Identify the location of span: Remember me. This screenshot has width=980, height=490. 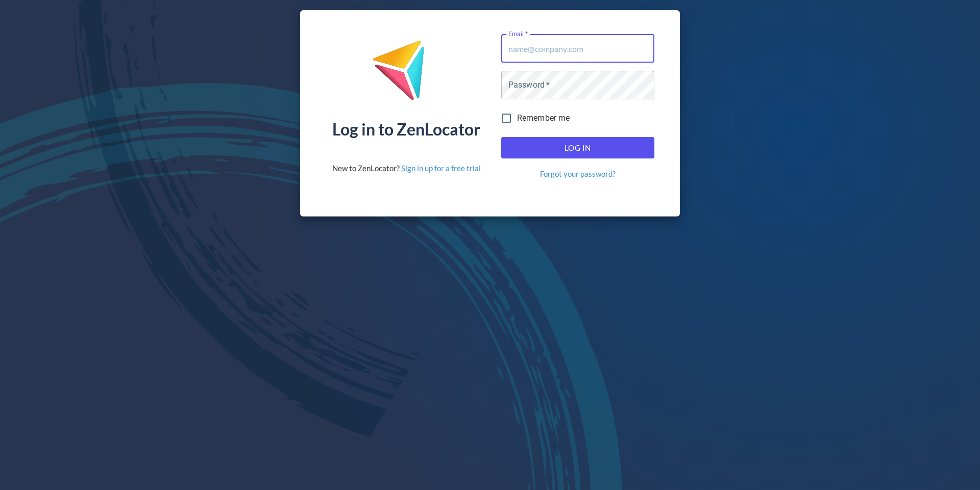
(543, 118).